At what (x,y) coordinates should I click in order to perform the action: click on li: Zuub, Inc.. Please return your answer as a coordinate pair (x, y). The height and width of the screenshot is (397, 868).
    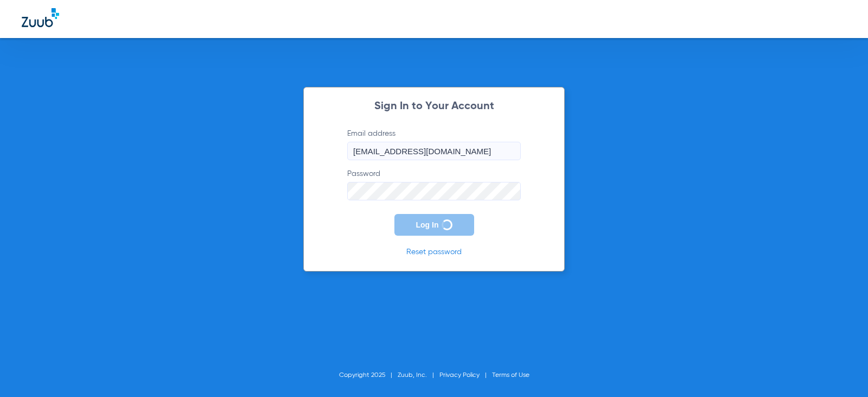
    Looking at the image, I should click on (418, 376).